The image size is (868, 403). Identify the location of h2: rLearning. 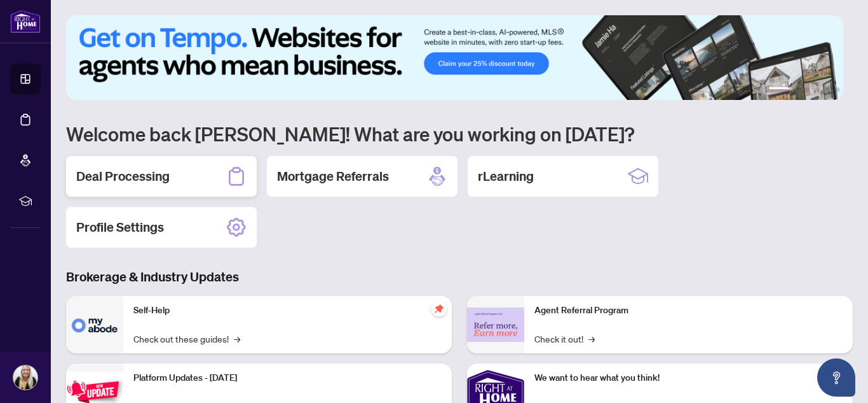
(506, 176).